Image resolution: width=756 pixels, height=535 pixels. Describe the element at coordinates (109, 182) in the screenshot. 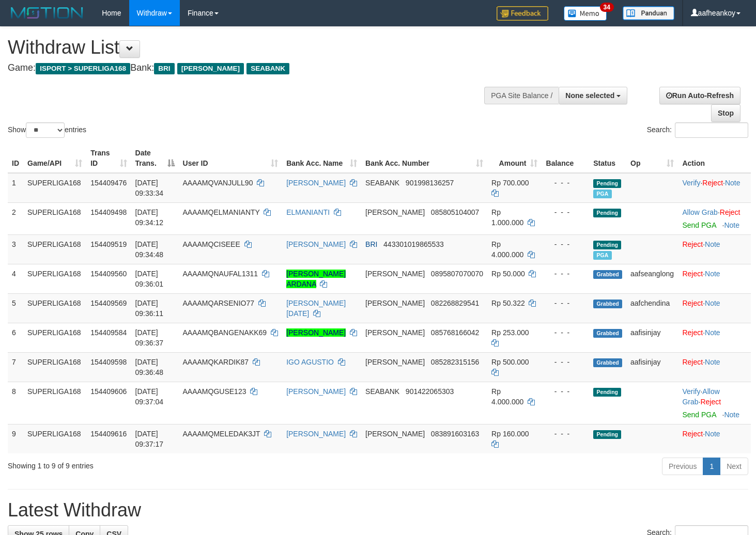

I see `span: 154409476` at that location.